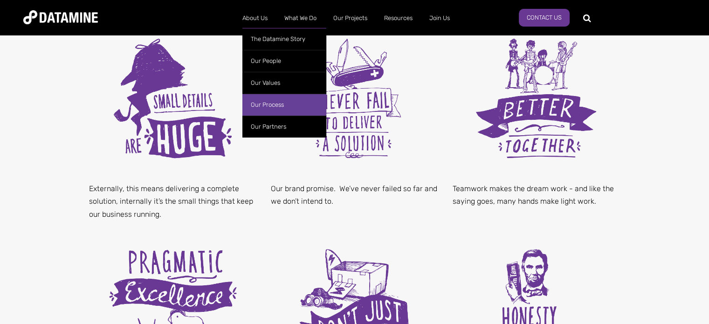 This screenshot has width=709, height=324. Describe the element at coordinates (536, 195) in the screenshot. I see `p: Teamwork makes the dream work - and like the saying goes, many hands make light work.` at that location.